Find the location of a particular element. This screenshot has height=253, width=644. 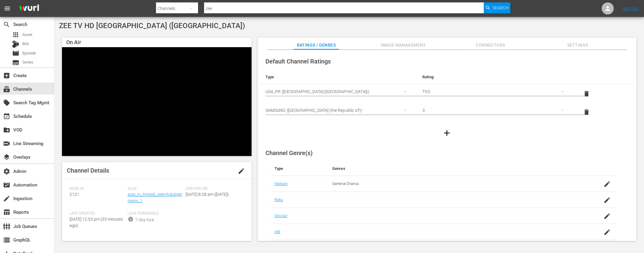

span: Search Tag Mgmt is located at coordinates (7, 103).